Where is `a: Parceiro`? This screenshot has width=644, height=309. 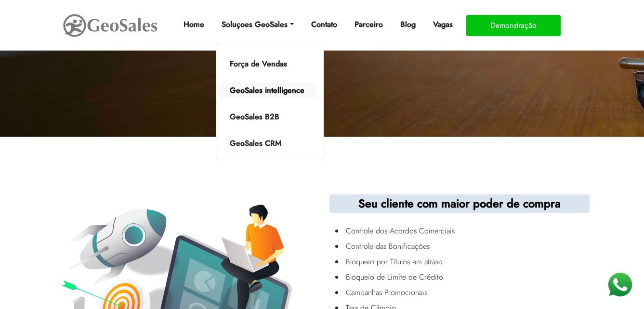
a: Parceiro is located at coordinates (369, 24).